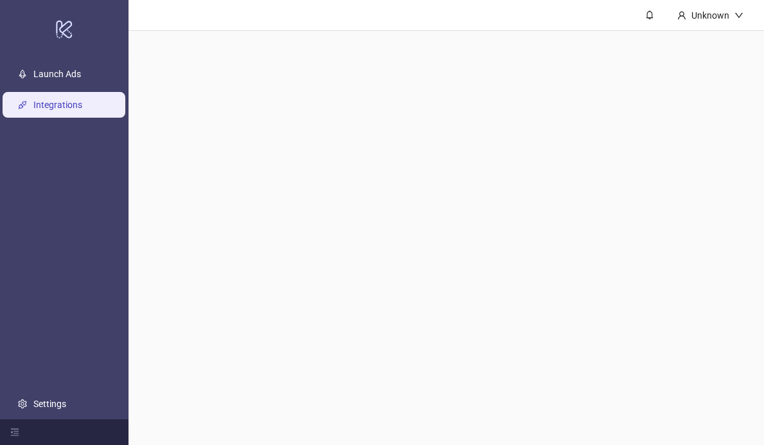  What do you see at coordinates (682, 15) in the screenshot?
I see `span: user` at bounding box center [682, 15].